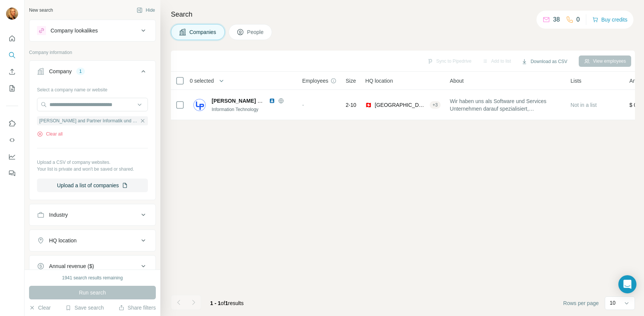 The width and height of the screenshot is (644, 316). Describe the element at coordinates (12, 39) in the screenshot. I see `button: Quick start` at that location.